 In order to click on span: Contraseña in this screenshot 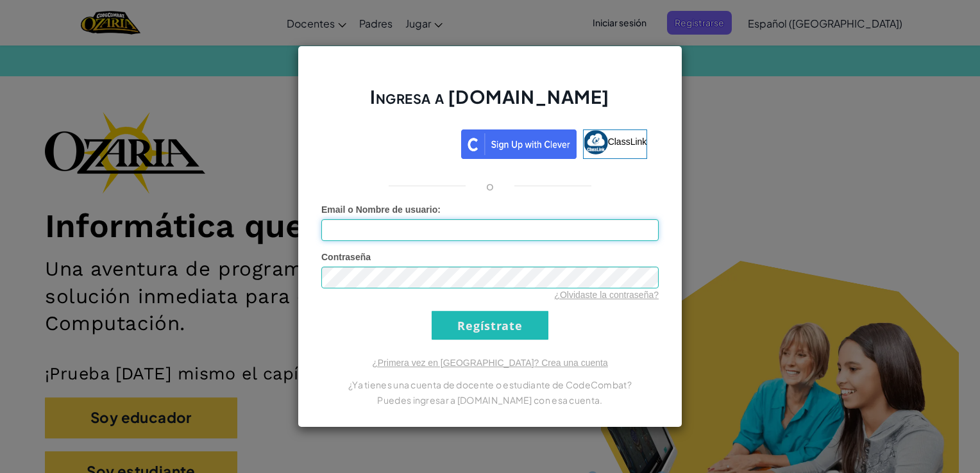, I will do `click(346, 257)`.